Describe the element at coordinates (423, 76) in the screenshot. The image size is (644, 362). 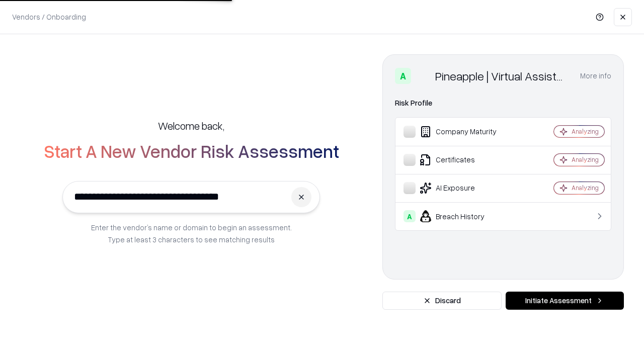
I see `img: Pineapple | Virtual Assistant Agency` at that location.